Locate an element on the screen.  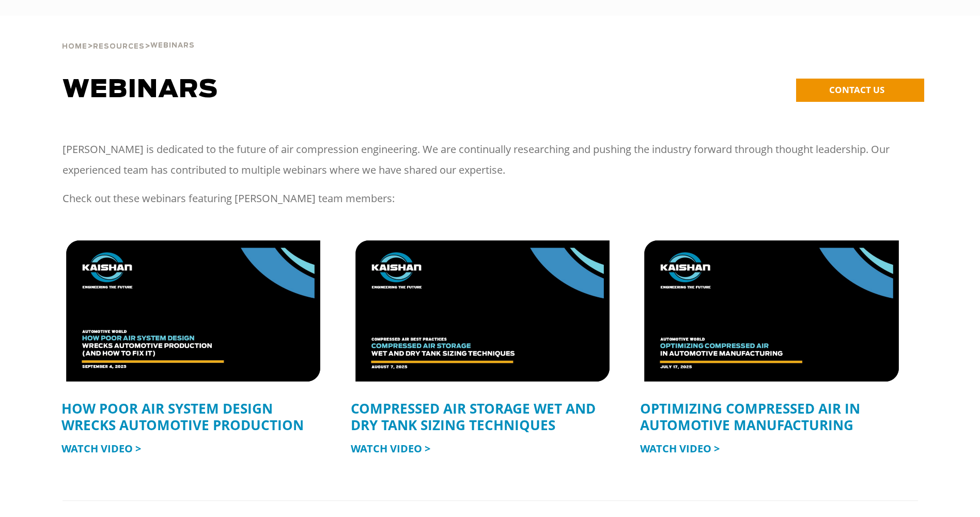
a: COMPRESSED AIR STORAGE WET AND DRY TANK SIZING TECHNIQUES is located at coordinates (474, 417).